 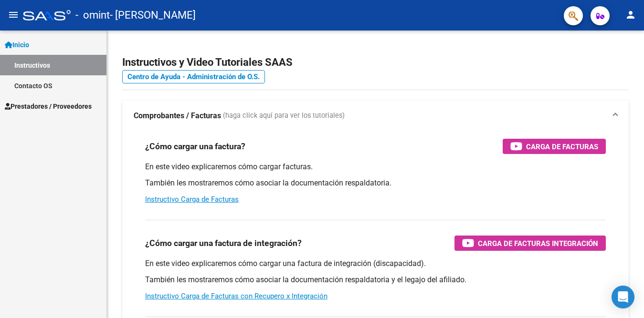 I want to click on button: Carga de Facturas Integración, so click(x=530, y=243).